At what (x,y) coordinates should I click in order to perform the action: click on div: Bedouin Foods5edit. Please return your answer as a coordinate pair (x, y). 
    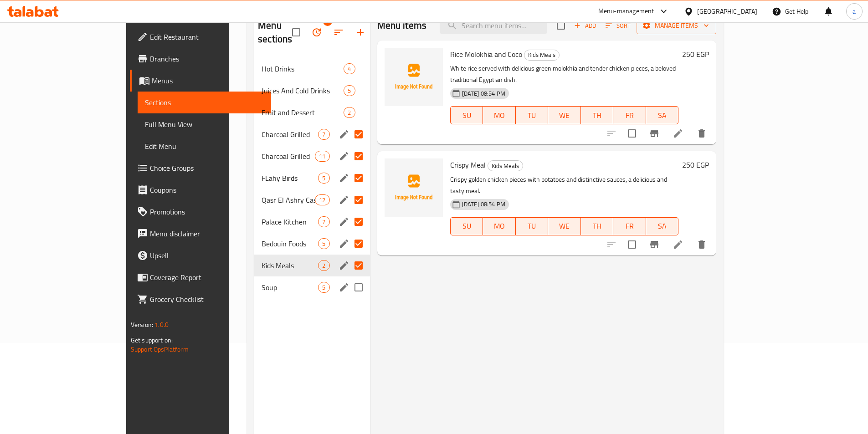
    Looking at the image, I should click on (312, 243).